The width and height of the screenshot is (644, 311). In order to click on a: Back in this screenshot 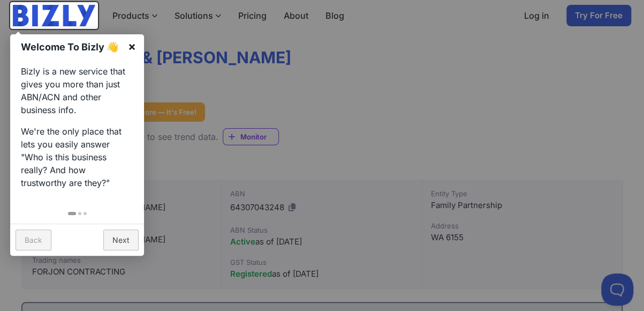, I will do `click(33, 240)`.